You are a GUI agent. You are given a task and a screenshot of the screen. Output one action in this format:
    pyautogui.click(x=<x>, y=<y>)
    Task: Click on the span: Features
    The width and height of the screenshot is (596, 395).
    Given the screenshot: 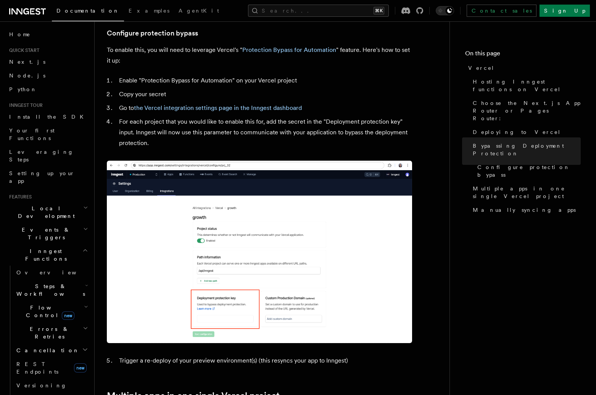 What is the action you would take?
    pyautogui.click(x=19, y=197)
    